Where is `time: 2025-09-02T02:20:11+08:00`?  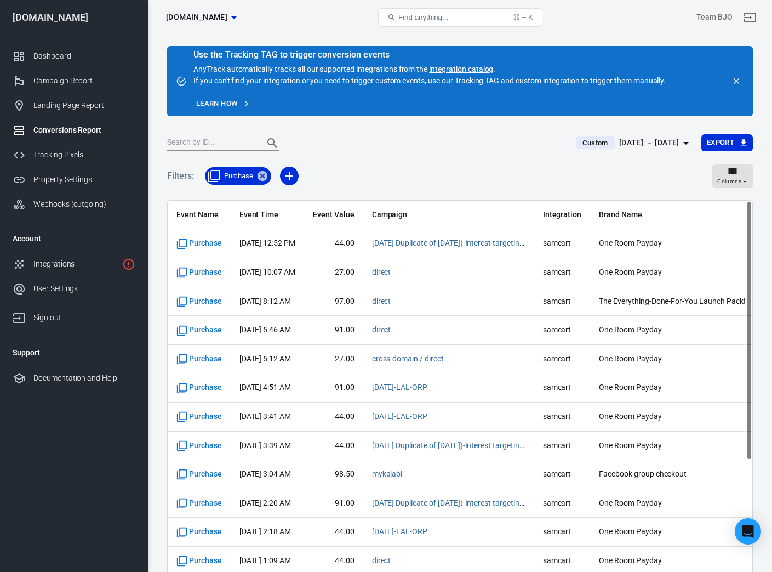 time: 2025-09-02T02:20:11+08:00 is located at coordinates (265, 503).